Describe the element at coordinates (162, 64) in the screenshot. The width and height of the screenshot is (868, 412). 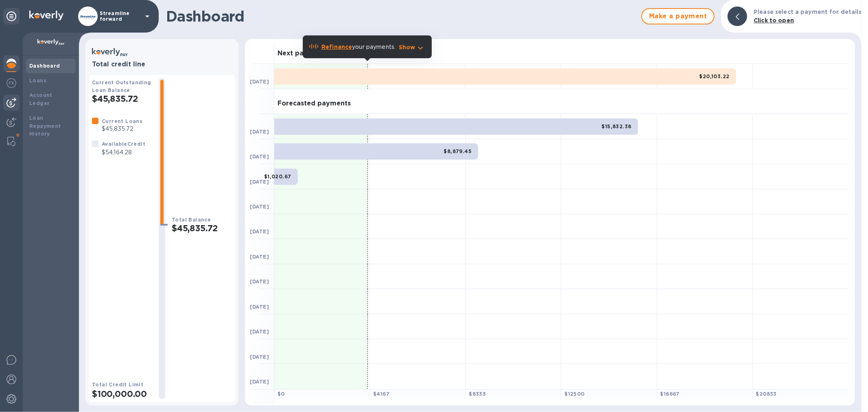
I see `h3: Total credit line` at that location.